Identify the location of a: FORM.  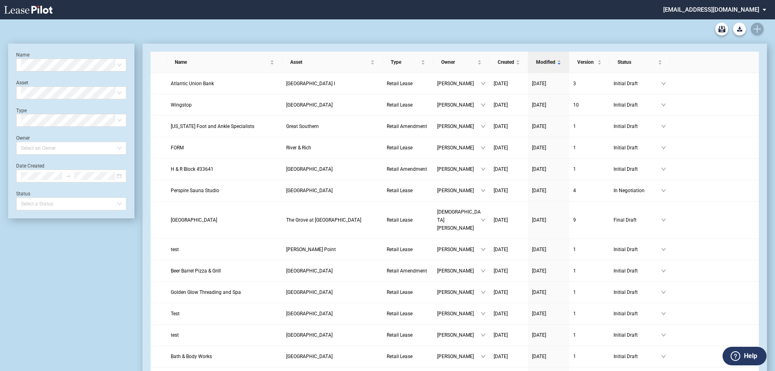
(225, 148).